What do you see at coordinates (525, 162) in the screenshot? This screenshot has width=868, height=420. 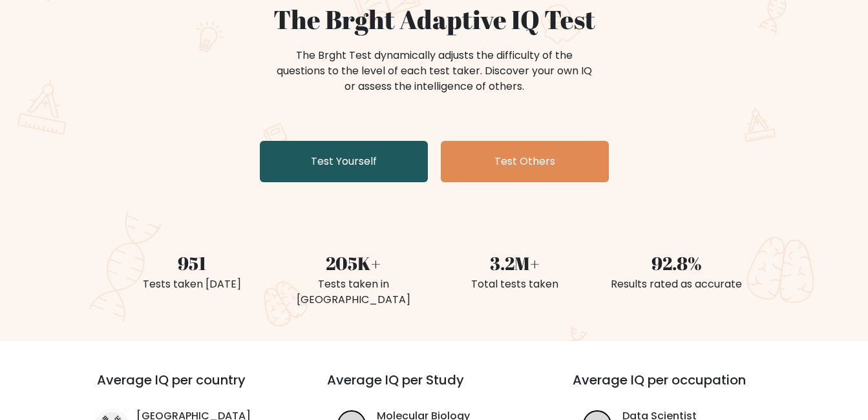 I see `a: Test Others` at bounding box center [525, 162].